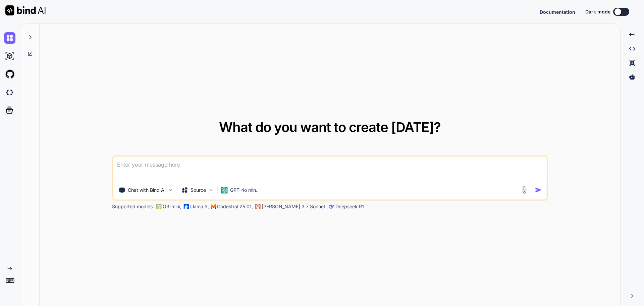  I want to click on img: icon, so click(539, 190).